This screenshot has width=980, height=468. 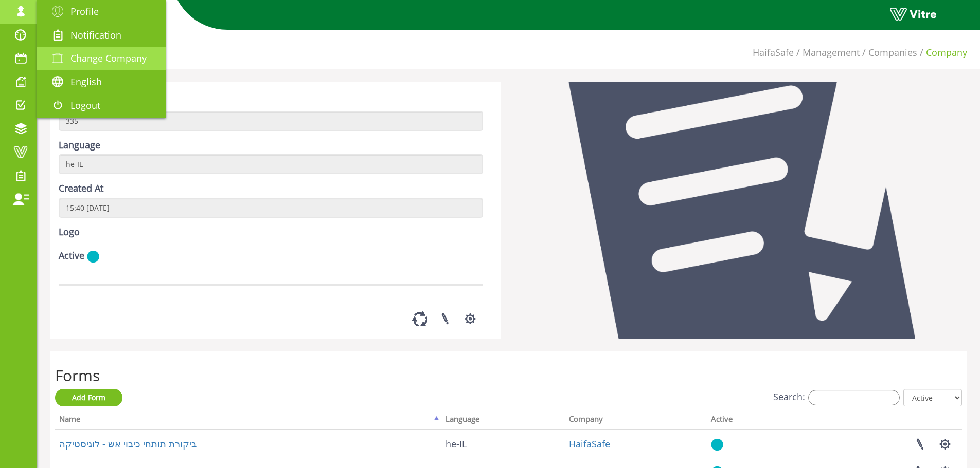 What do you see at coordinates (248, 421) in the screenshot?
I see `th: Name: activate to sort column descending` at bounding box center [248, 421].